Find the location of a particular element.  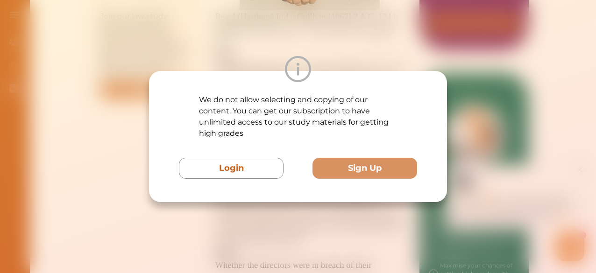

p: Hey there If you have any questions, I'm here to help! Just text back 'Hi' and choose from the fo... is located at coordinates (143, 45).